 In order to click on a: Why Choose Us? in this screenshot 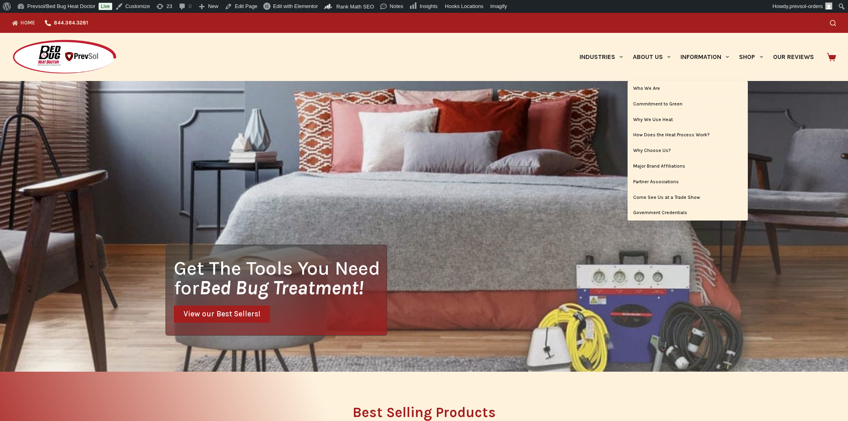, I will do `click(688, 151)`.